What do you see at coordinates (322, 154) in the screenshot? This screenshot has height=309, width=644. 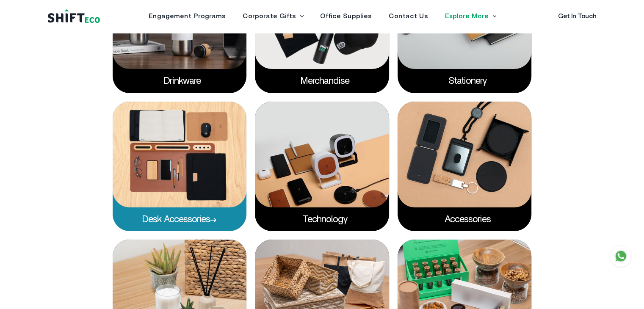 I see `img: technology.png` at bounding box center [322, 154].